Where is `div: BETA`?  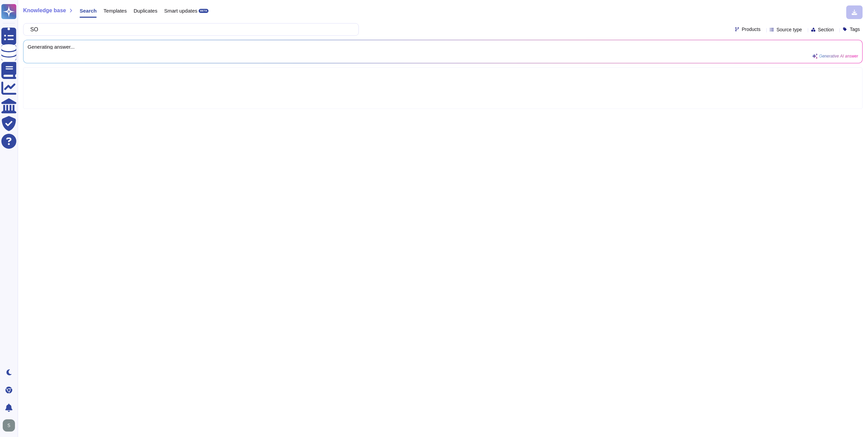 div: BETA is located at coordinates (203, 11).